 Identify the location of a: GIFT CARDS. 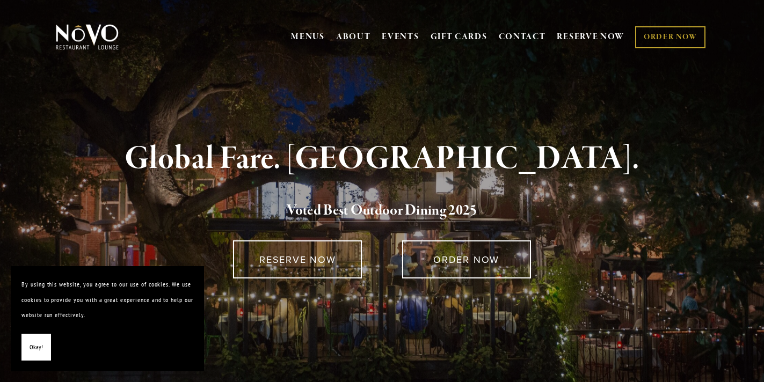
(459, 37).